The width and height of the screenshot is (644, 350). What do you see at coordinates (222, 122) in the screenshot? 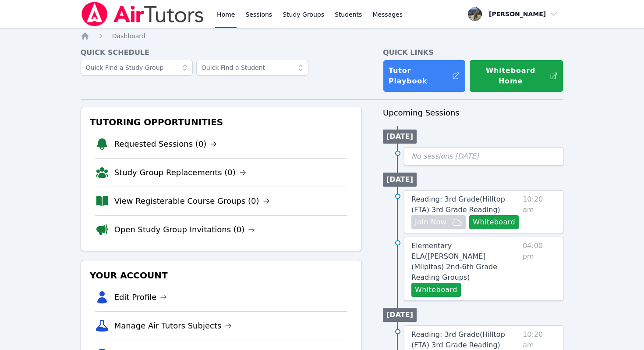
I see `h3: Tutoring Opportunities` at bounding box center [222, 122].